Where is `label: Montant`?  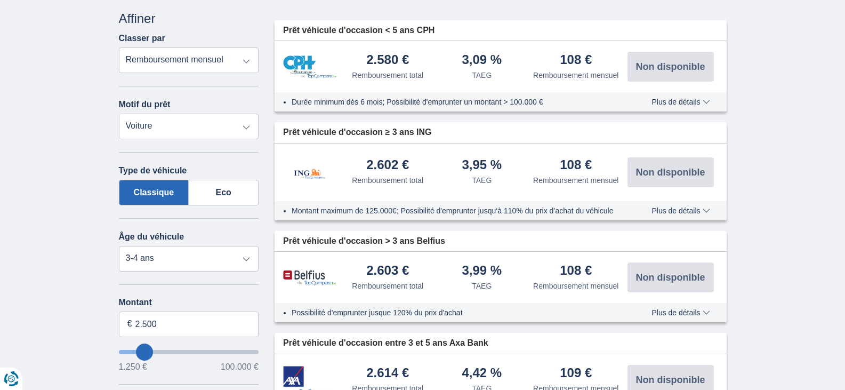
label: Montant is located at coordinates (189, 302).